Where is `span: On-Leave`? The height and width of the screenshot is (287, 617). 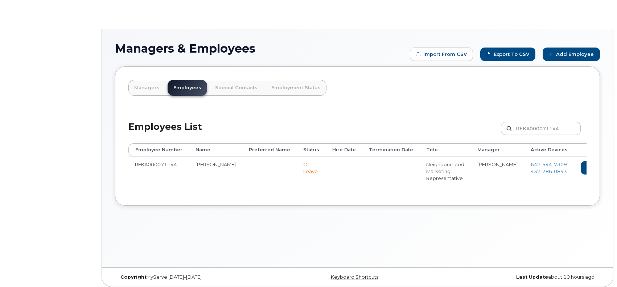
span: On-Leave is located at coordinates (310, 167).